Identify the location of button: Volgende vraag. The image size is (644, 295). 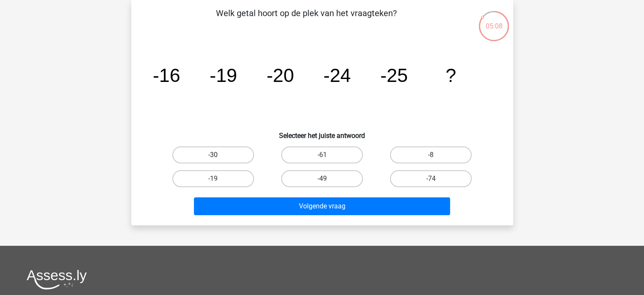
(322, 206).